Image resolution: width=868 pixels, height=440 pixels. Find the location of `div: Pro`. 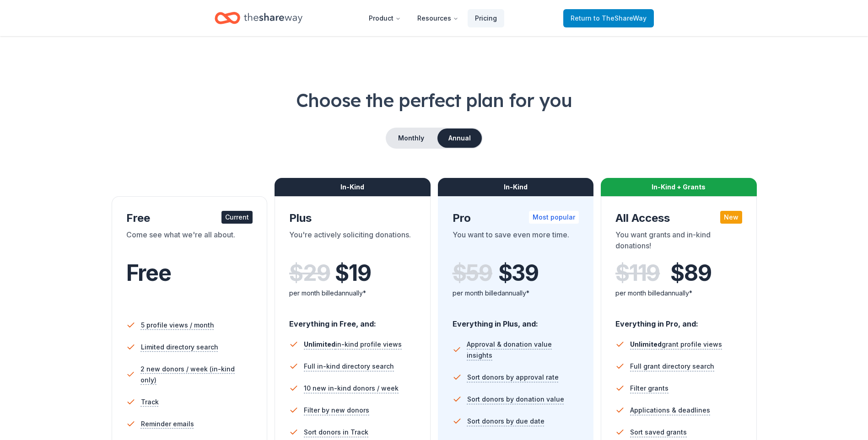

div: Pro is located at coordinates (515, 218).